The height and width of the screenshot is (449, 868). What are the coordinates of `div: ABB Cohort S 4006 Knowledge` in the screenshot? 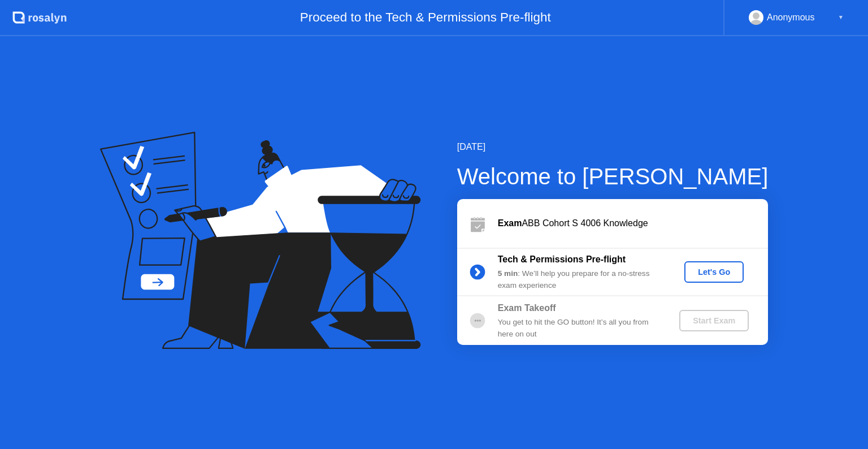 It's located at (633, 223).